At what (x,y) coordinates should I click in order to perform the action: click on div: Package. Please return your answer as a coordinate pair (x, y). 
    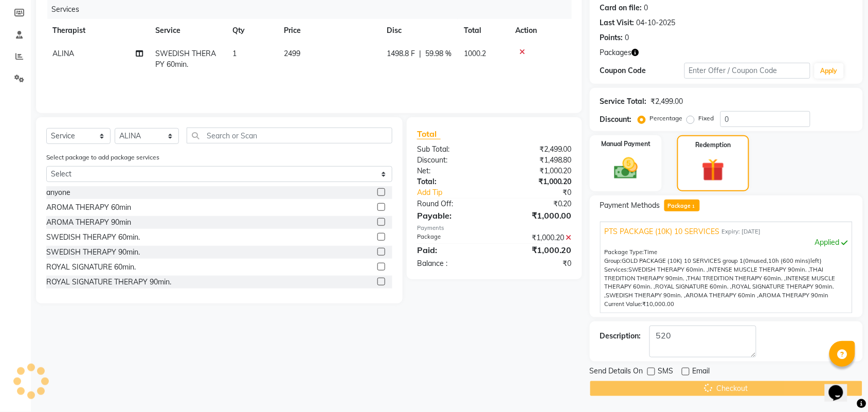
    Looking at the image, I should click on (452, 238).